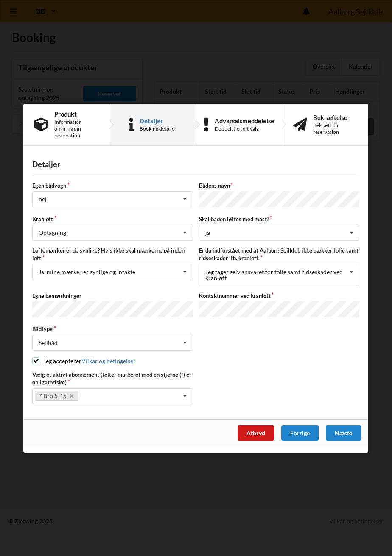 This screenshot has width=392, height=556. What do you see at coordinates (300, 433) in the screenshot?
I see `div: Forrige` at bounding box center [300, 433].